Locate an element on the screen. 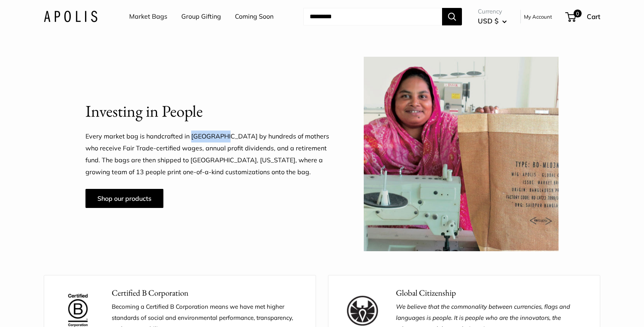 The width and height of the screenshot is (644, 327). img: Apolis is located at coordinates (70, 16).